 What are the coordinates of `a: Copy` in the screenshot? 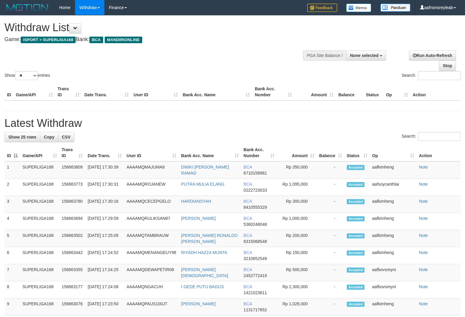 It's located at (49, 137).